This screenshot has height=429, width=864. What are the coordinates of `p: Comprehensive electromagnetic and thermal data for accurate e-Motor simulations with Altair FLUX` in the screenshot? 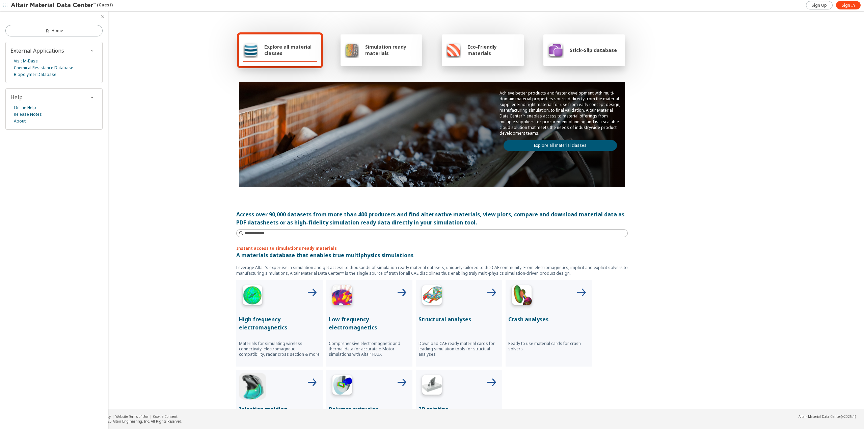 It's located at (369, 349).